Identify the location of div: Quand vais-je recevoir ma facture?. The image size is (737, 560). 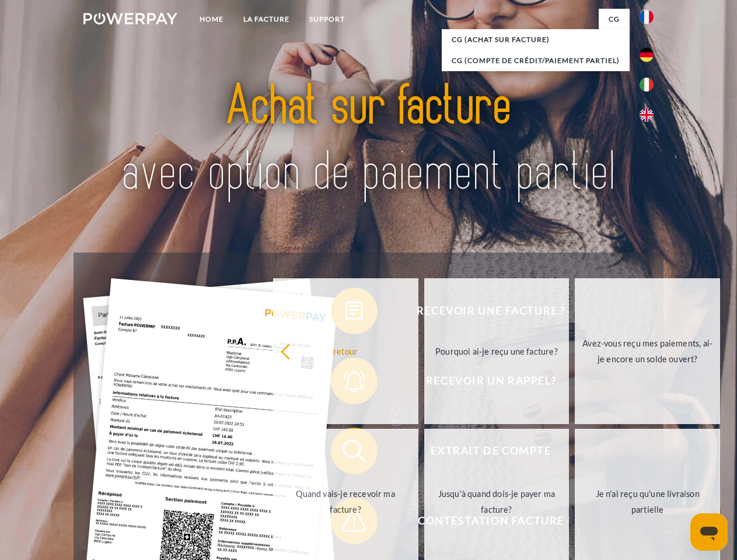
(345, 502).